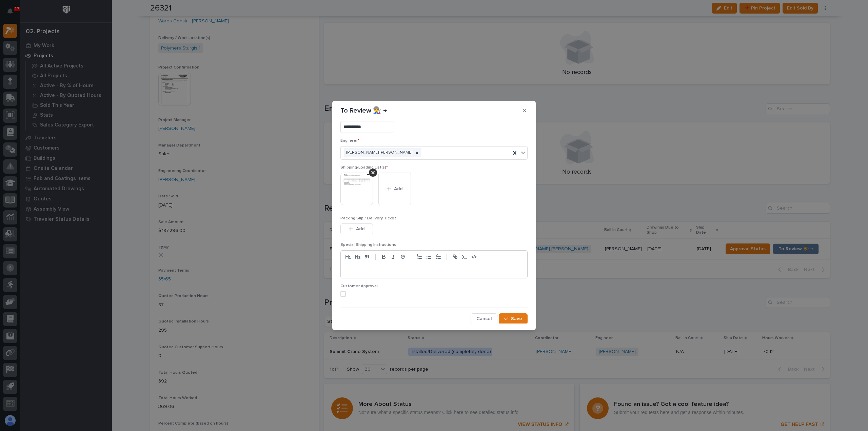  What do you see at coordinates (364, 111) in the screenshot?
I see `p: To Review 👨‍🏭 →` at bounding box center [364, 111].